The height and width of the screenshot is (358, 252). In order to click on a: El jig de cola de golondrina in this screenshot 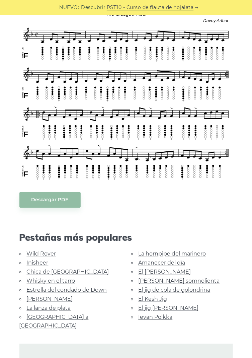, I will do `click(175, 290)`.